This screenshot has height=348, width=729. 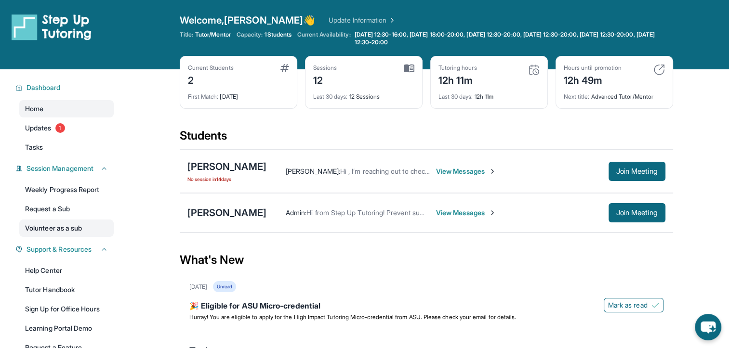 What do you see at coordinates (364, 94) in the screenshot?
I see `div: 12 Sessions` at bounding box center [364, 94].